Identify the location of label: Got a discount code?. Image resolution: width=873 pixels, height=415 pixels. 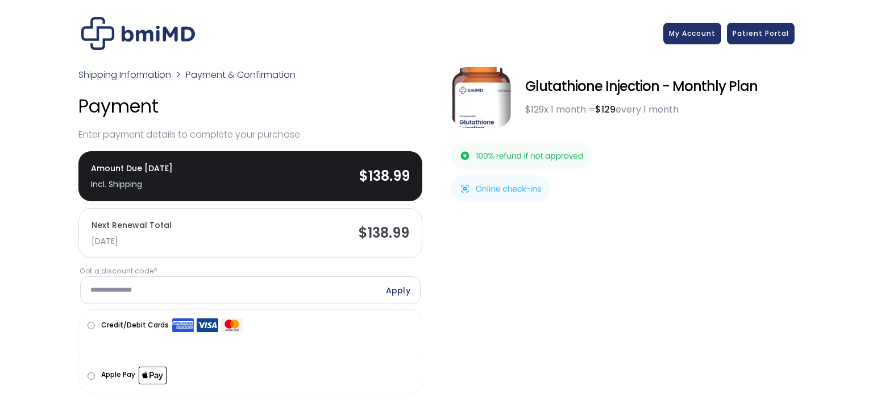
(250, 271).